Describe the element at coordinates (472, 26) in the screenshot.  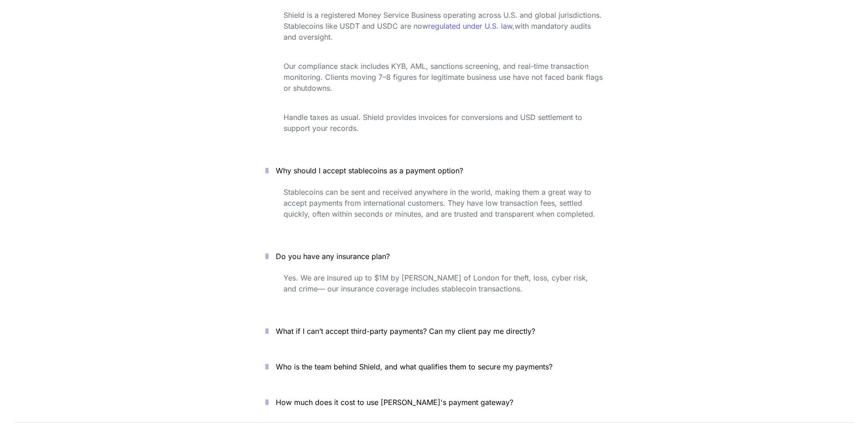
I see `a: regulated under U.S. law,` at that location.